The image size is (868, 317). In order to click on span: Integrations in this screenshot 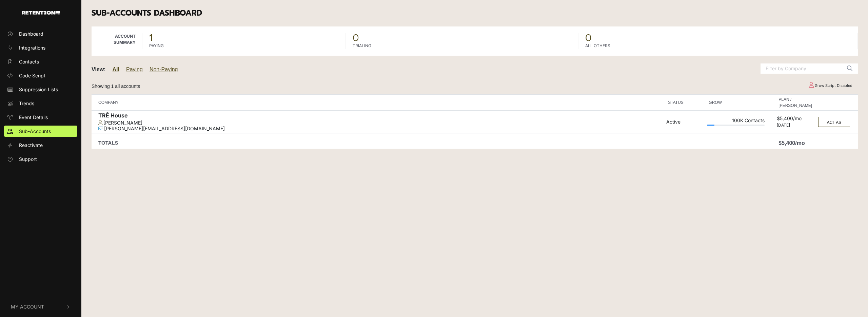, I will do `click(32, 48)`.